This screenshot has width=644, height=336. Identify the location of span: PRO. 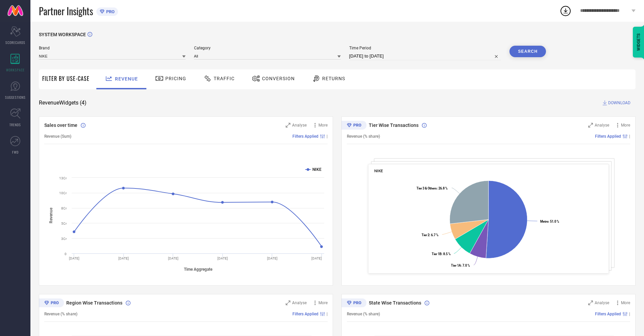
(110, 11).